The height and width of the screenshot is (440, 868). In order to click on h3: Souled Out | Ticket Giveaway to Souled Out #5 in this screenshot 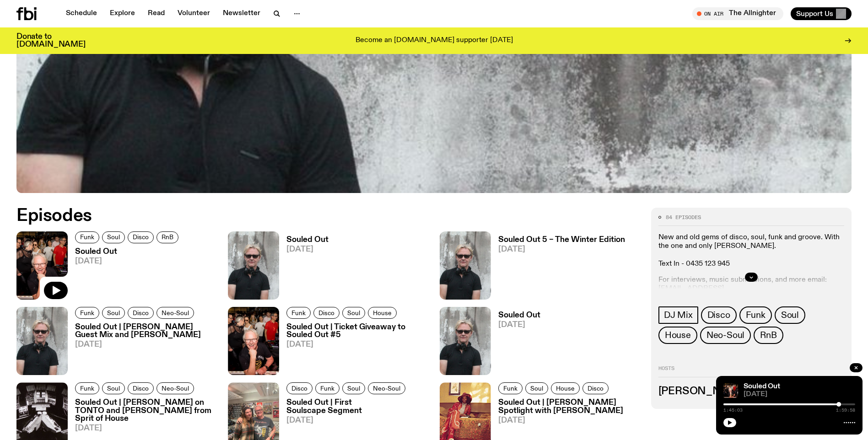, I will do `click(357, 331)`.